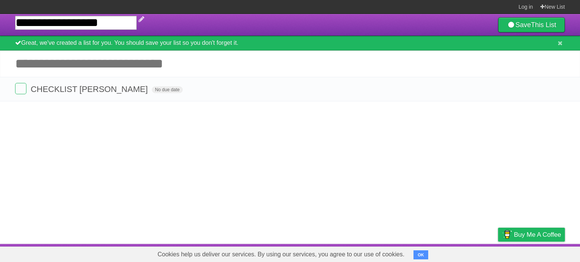  I want to click on a: Terms, so click(471, 253).